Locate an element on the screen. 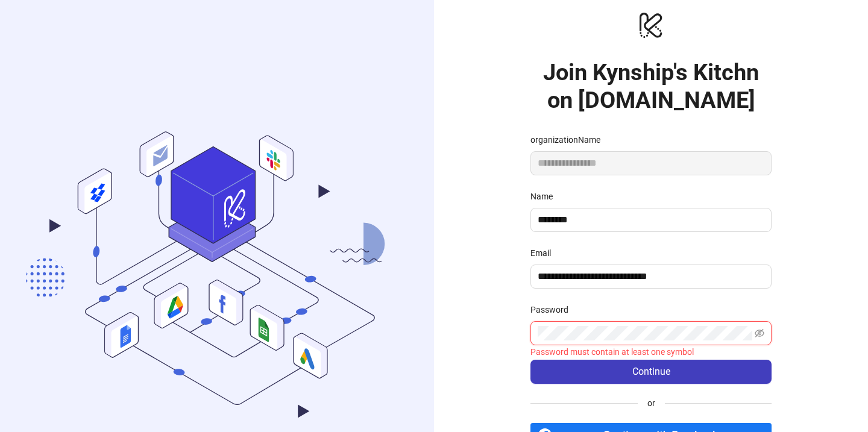  div: Password must contain at least one symbol is located at coordinates (651, 352).